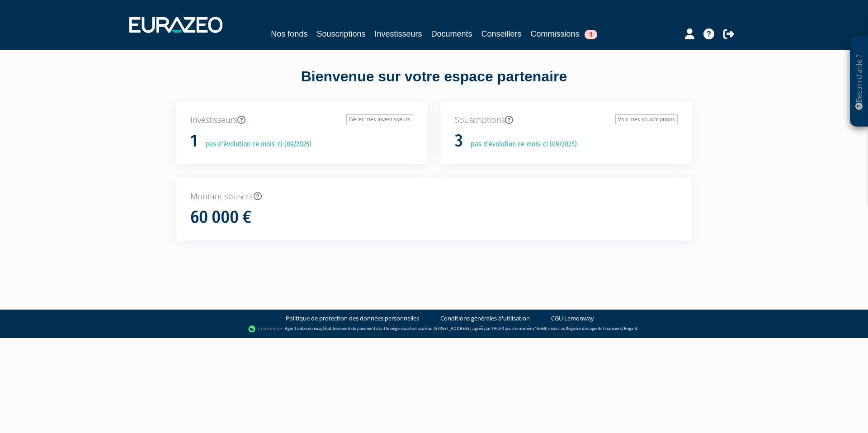 The width and height of the screenshot is (868, 433). What do you see at coordinates (398, 34) in the screenshot?
I see `a: Investisseurs` at bounding box center [398, 34].